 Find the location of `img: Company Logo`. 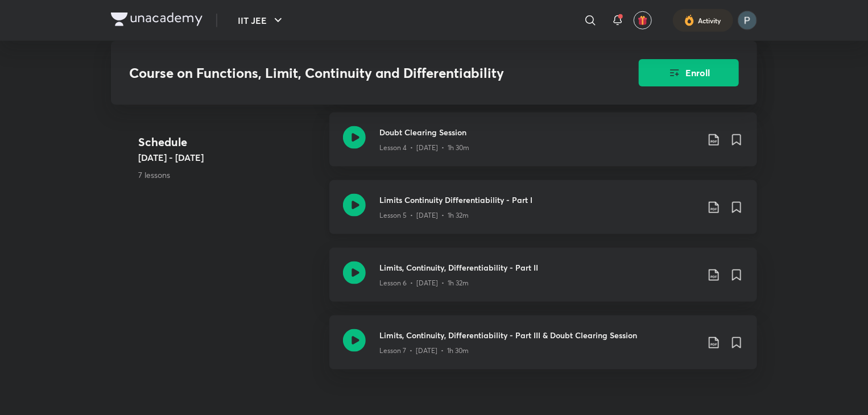

img: Company Logo is located at coordinates (157, 19).